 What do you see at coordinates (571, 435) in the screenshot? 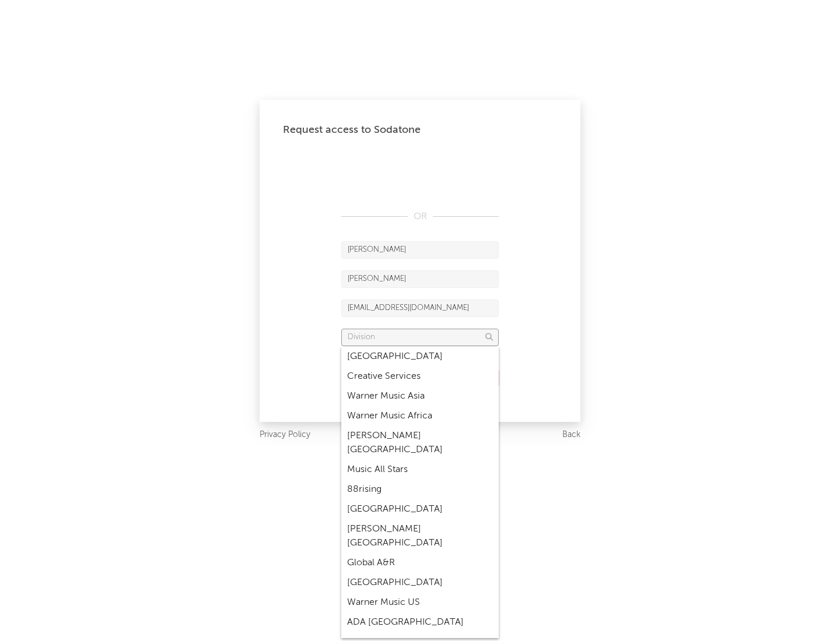
I see `a: Back` at bounding box center [571, 435].